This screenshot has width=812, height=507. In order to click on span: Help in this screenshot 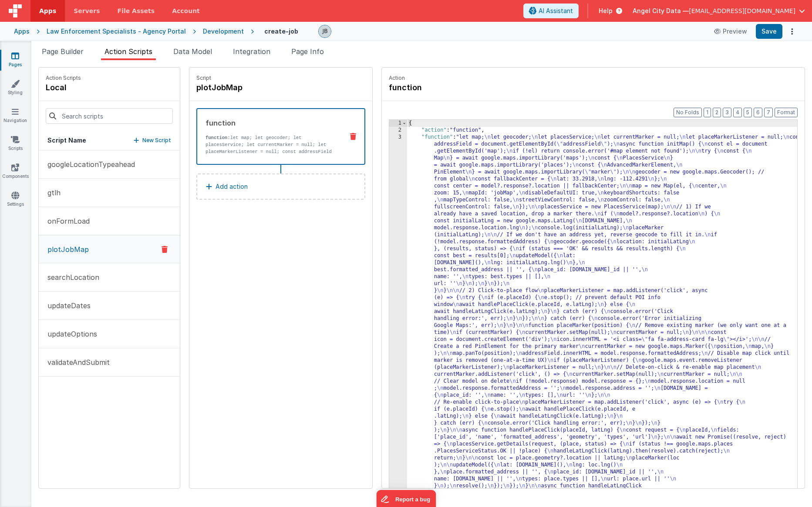, I will do `click(606, 11)`.